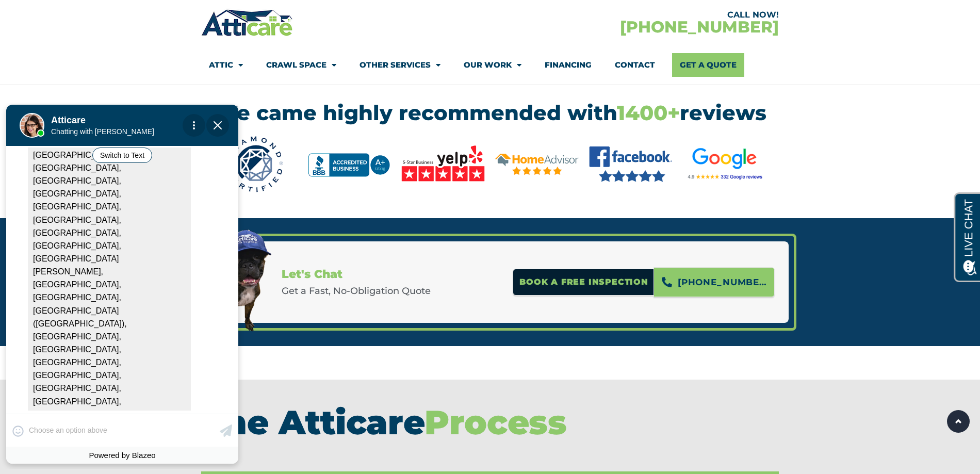 The image size is (980, 474). I want to click on nav: Menu, so click(490, 65).